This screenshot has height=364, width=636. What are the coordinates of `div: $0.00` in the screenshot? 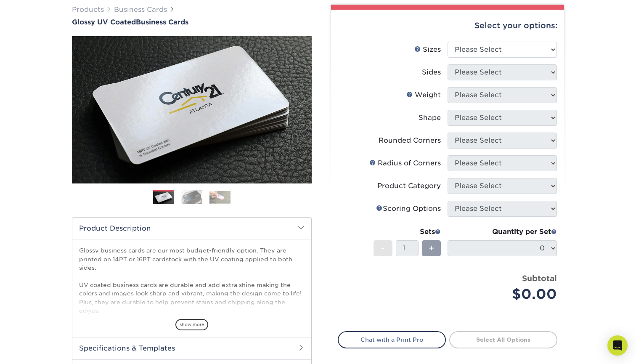 It's located at (505, 294).